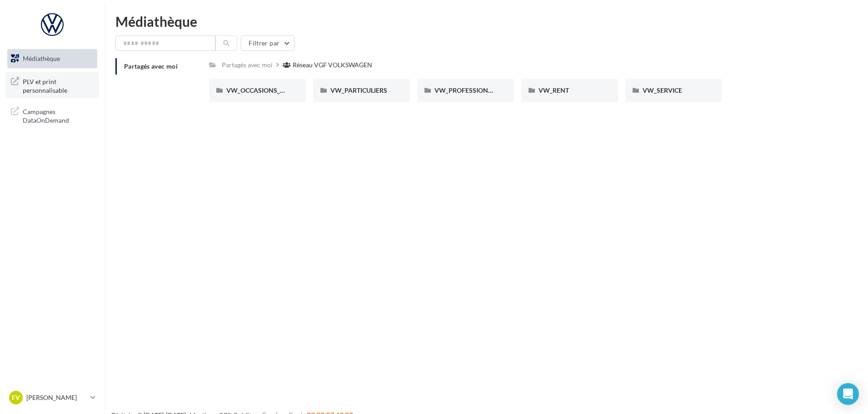 Image resolution: width=868 pixels, height=414 pixels. Describe the element at coordinates (662, 90) in the screenshot. I see `span: VW_SERVICE` at that location.